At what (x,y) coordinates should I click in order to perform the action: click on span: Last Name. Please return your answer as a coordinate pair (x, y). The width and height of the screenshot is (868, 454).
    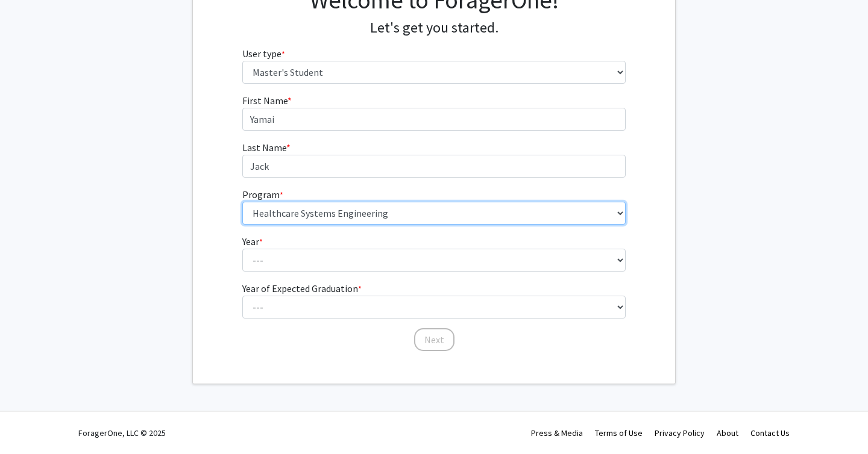
    Looking at the image, I should click on (264, 148).